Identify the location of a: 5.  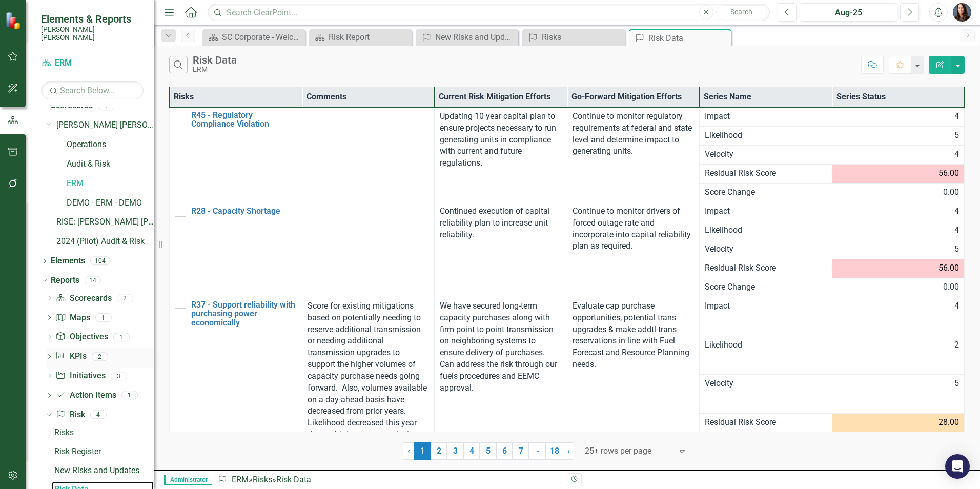
(488, 451).